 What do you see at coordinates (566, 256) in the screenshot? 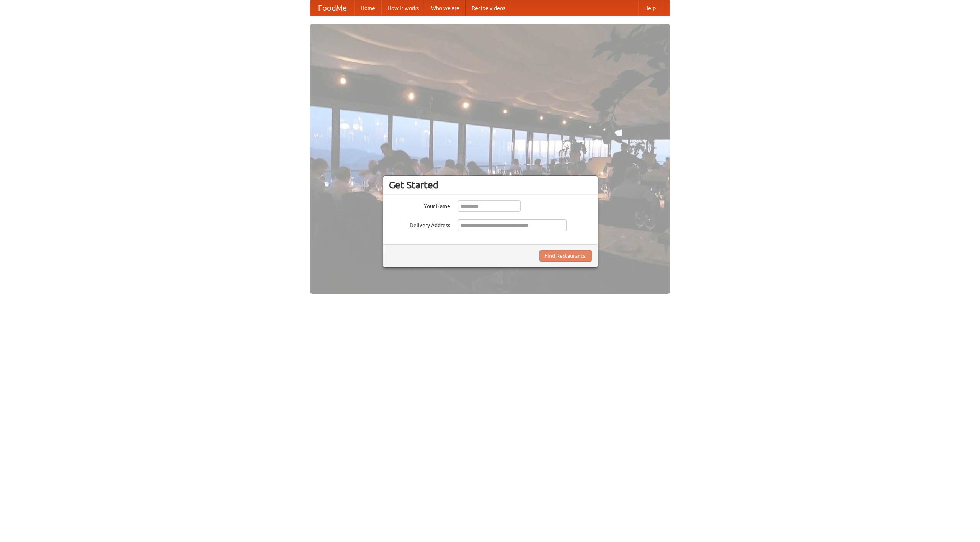
I see `button: Find Restaurants!` at bounding box center [566, 256].